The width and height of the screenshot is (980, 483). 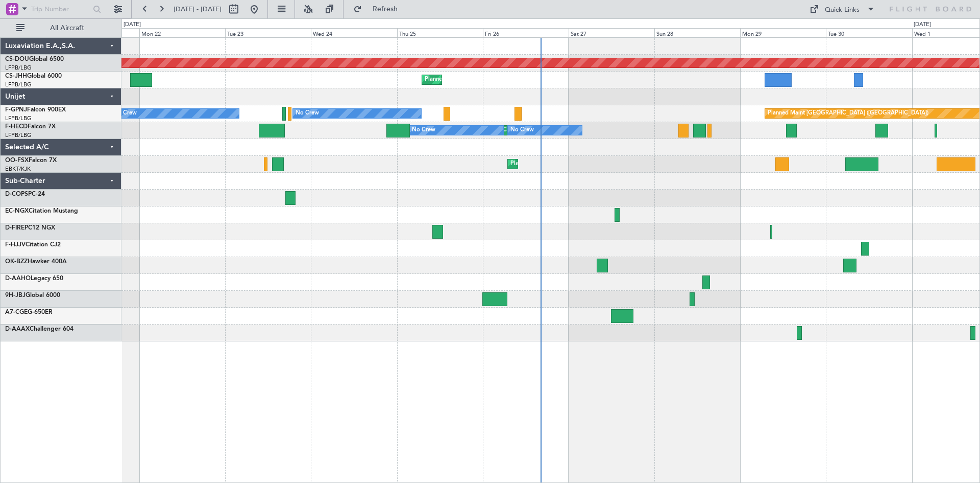 I want to click on span: F-HJJV, so click(x=15, y=245).